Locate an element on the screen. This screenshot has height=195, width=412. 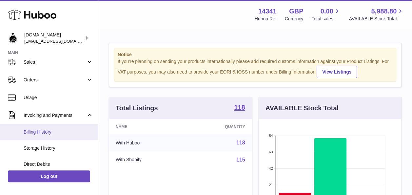
text: 42 is located at coordinates (271, 168).